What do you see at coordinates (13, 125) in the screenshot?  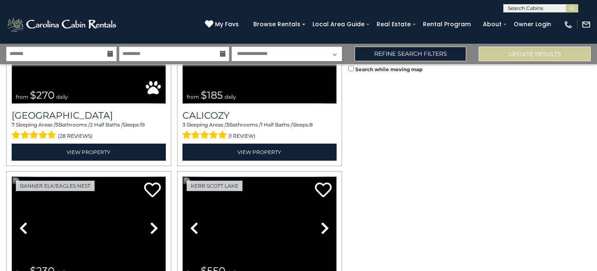 I see `span: 7` at bounding box center [13, 125].